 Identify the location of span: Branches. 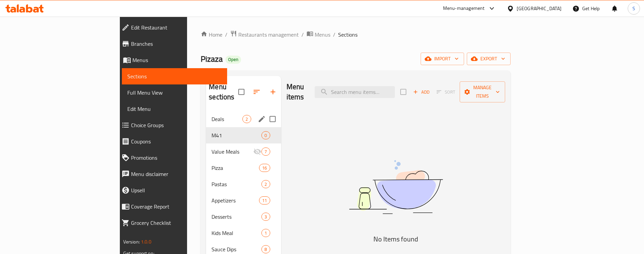
(176, 44).